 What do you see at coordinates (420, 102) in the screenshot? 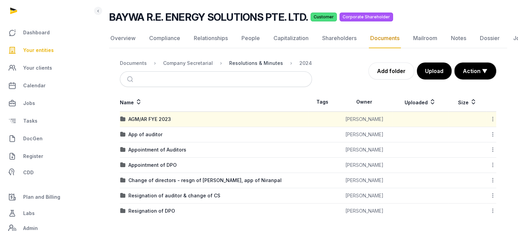
I see `th: Uploaded` at bounding box center [420, 102].